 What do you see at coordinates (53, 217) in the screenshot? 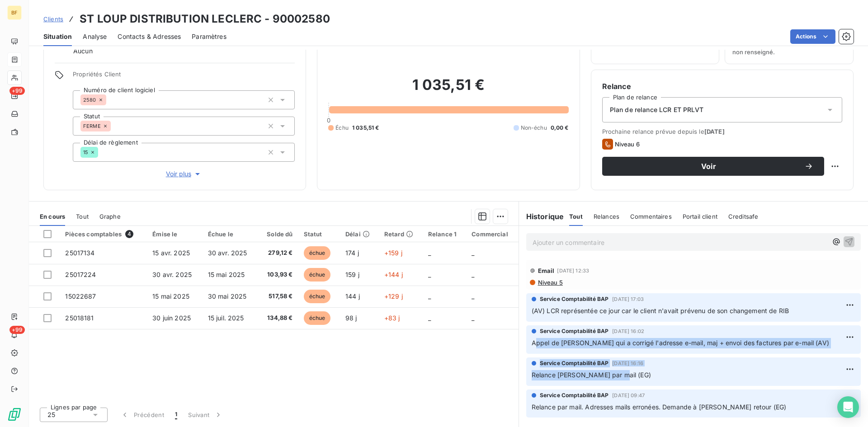
I see `span: En cours` at bounding box center [53, 217].